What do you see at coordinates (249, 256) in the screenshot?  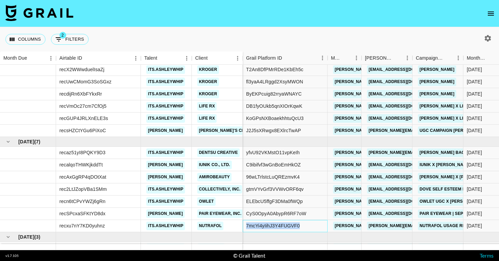 I see `div: © Grail Talent` at bounding box center [249, 256].